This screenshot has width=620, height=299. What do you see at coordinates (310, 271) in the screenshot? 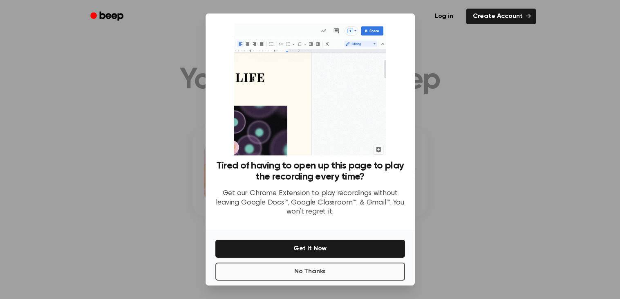
I see `button: No Thanks` at bounding box center [310, 271].